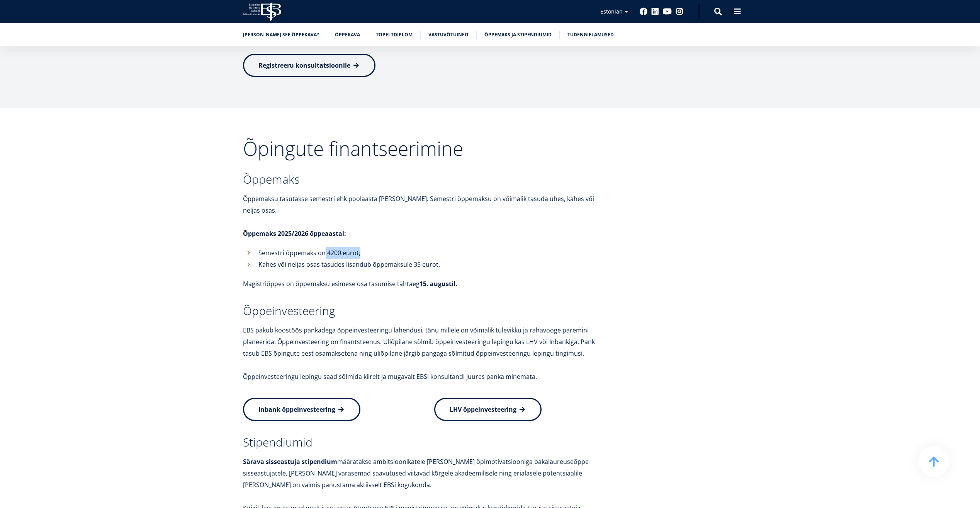 This screenshot has width=980, height=508. I want to click on a: Topeltdiplom, so click(394, 35).